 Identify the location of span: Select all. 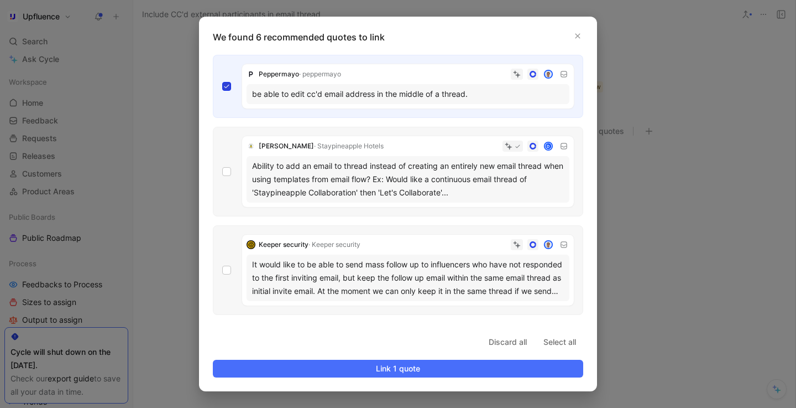
(560, 342).